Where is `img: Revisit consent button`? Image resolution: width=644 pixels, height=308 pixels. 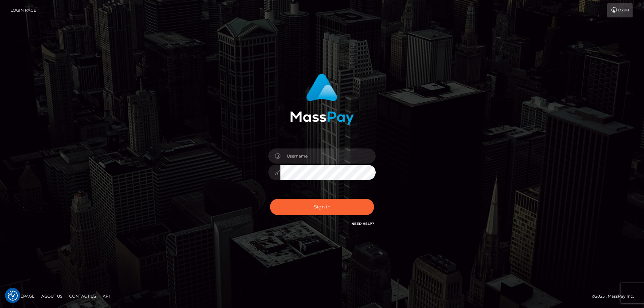
img: Revisit consent button is located at coordinates (13, 295).